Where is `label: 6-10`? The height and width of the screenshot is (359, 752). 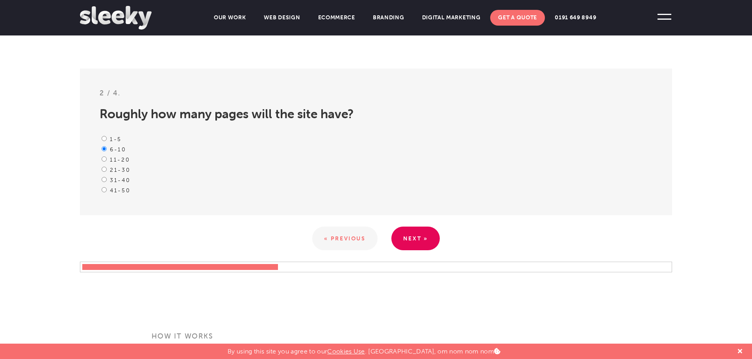 label: 6-10 is located at coordinates (118, 149).